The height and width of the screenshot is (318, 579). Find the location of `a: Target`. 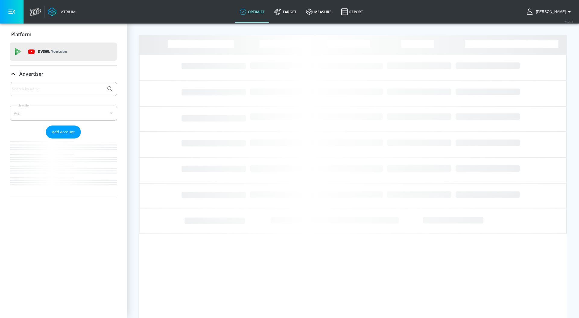

a: Target is located at coordinates (285, 12).